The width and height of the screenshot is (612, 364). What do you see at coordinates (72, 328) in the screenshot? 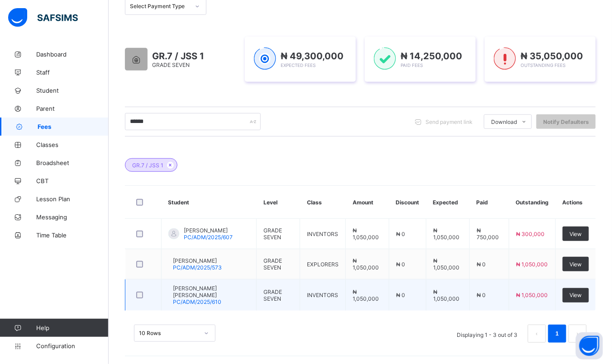
I see `span: Help` at bounding box center [72, 328].